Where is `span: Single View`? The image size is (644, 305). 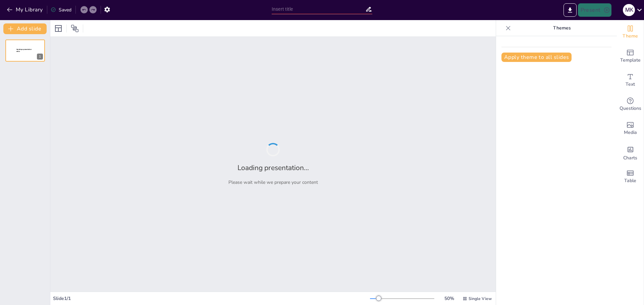 span: Single View is located at coordinates (480, 299).